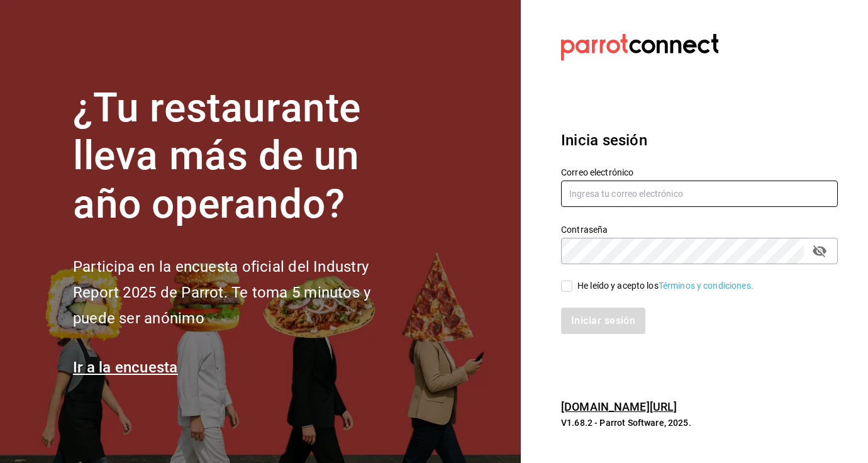 This screenshot has height=463, width=868. I want to click on h3: Inicia sesión, so click(700, 140).